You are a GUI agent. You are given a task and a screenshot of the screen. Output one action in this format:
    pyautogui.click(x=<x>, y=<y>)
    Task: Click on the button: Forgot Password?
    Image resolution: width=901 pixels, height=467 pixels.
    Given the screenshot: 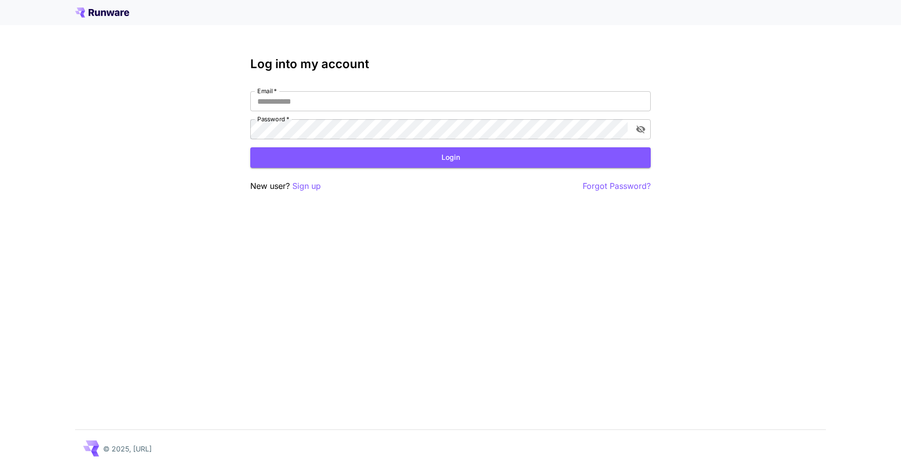 What is the action you would take?
    pyautogui.click(x=617, y=186)
    